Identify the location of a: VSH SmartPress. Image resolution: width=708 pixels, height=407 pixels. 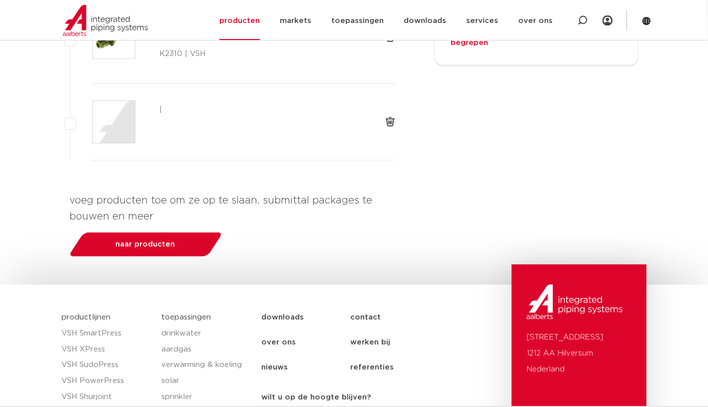
(107, 333).